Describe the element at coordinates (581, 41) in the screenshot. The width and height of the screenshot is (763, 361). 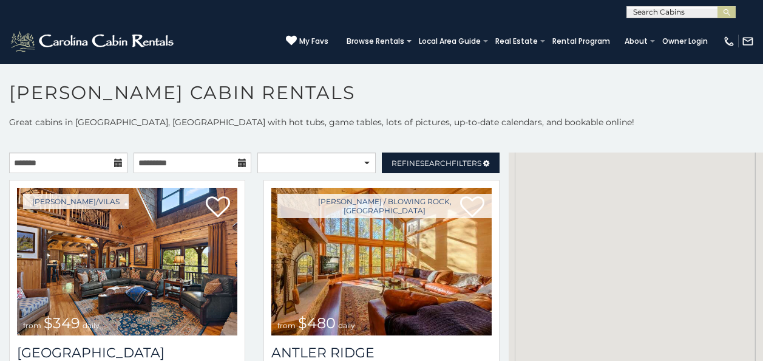
I see `a: Rental Program` at that location.